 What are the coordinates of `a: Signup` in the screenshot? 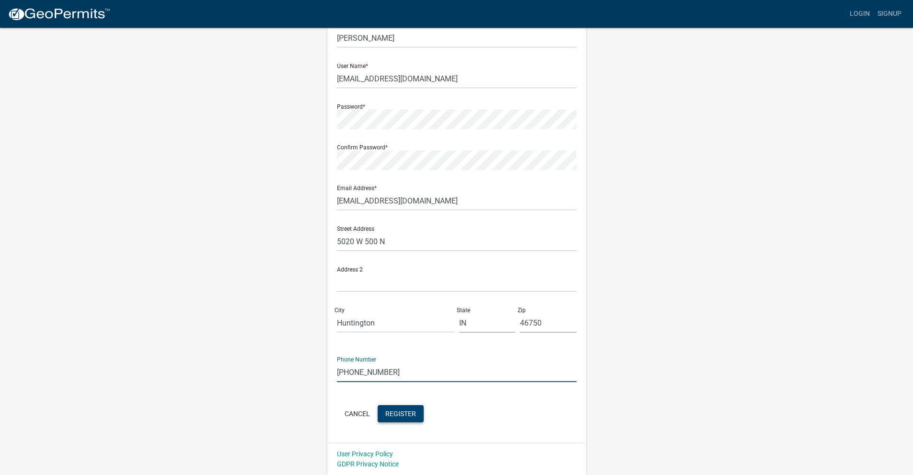 It's located at (889, 14).